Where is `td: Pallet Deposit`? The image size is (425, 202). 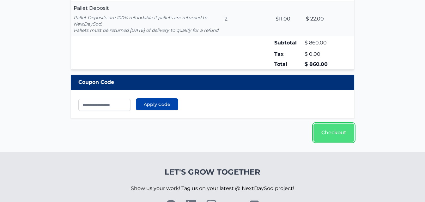 td: Pallet Deposit is located at coordinates (147, 19).